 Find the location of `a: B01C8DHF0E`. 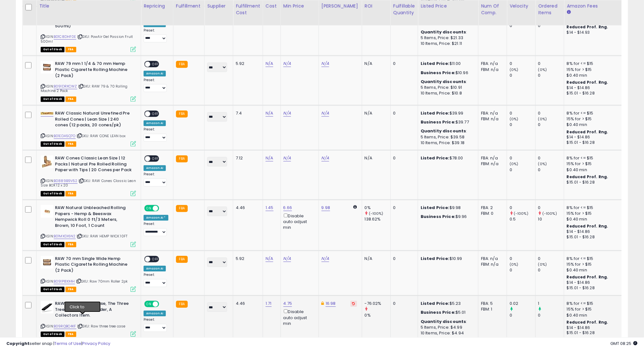

a: B01C8DHF0E is located at coordinates (65, 37).